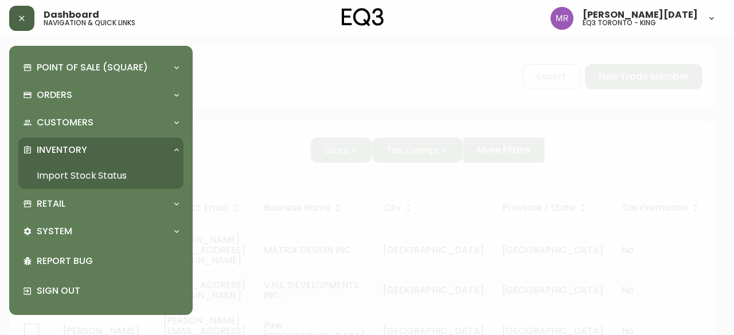 Image resolution: width=734 pixels, height=335 pixels. I want to click on div: Customers, so click(101, 123).